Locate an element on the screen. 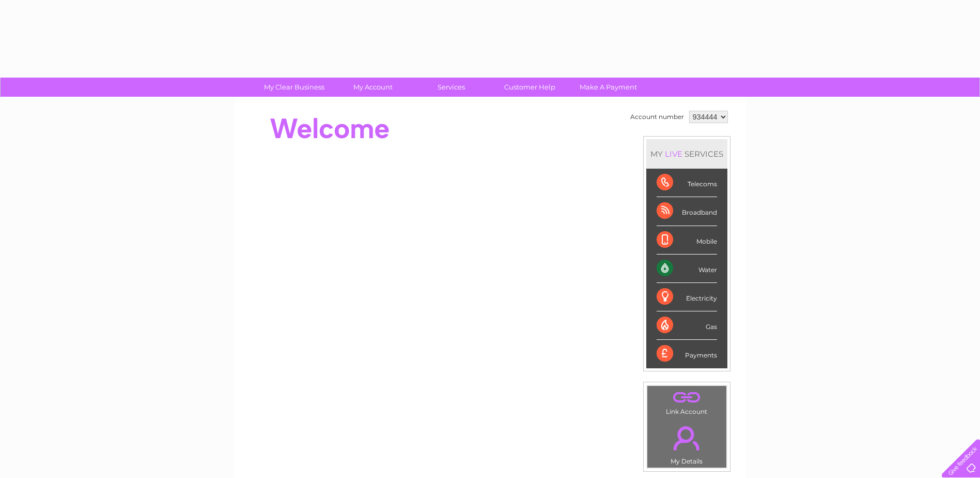  a: My Clear Business is located at coordinates (294, 87).